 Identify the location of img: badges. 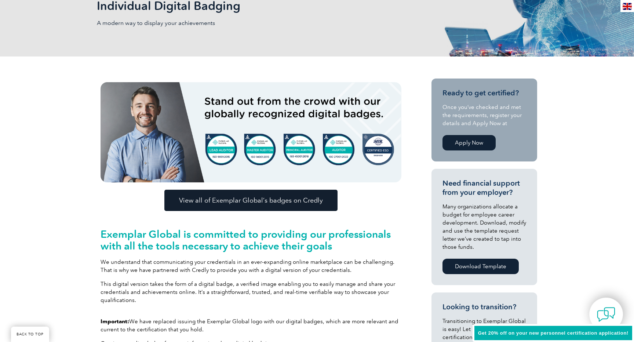
(251, 132).